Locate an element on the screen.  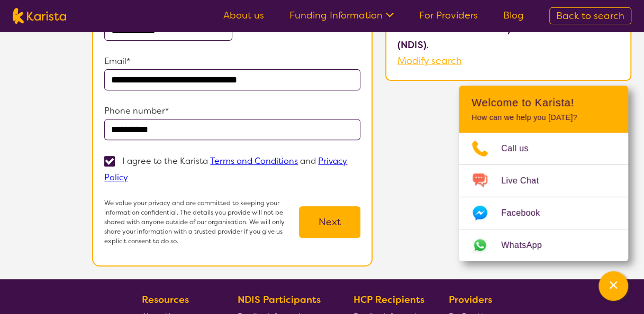
h2: Welcome to Karista! is located at coordinates (544, 103).